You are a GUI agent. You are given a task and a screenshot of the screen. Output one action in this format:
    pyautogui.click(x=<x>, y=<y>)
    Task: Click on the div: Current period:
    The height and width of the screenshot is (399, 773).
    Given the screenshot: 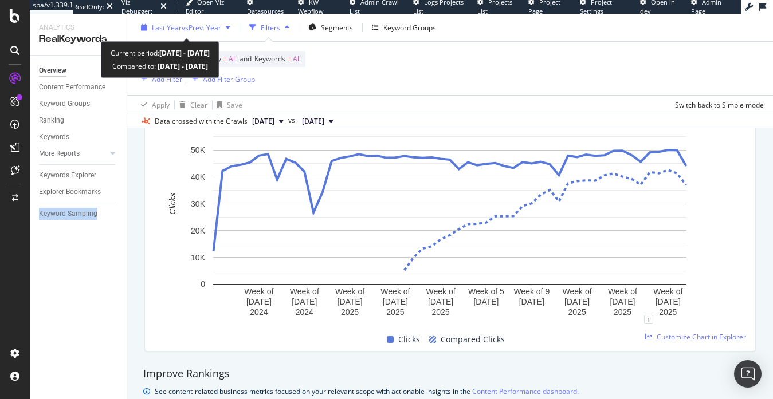 What is the action you would take?
    pyautogui.click(x=160, y=53)
    